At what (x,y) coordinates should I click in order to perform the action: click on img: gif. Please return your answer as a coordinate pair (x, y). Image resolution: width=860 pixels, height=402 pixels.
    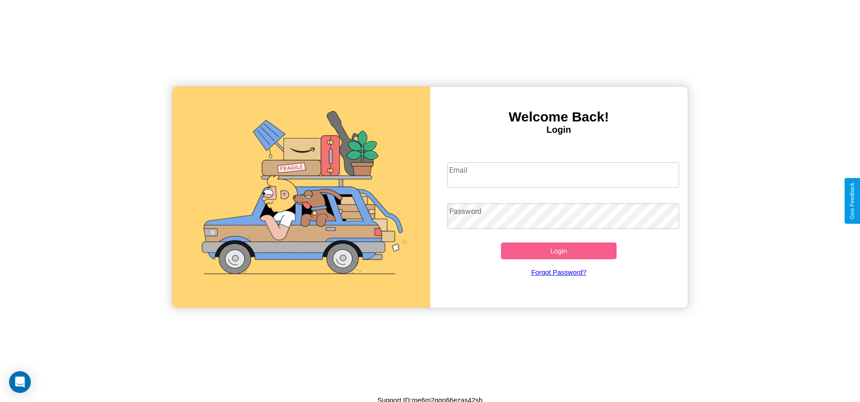
    Looking at the image, I should click on (301, 197).